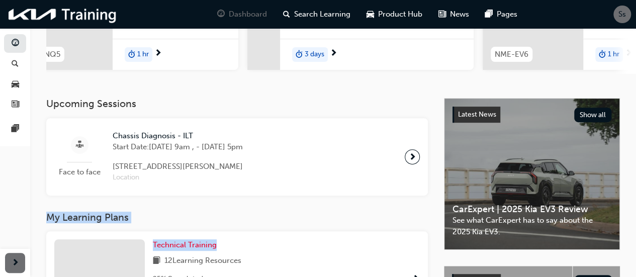 Image resolution: width=636 pixels, height=277 pixels. I want to click on a: search-iconSearch Learning, so click(317, 14).